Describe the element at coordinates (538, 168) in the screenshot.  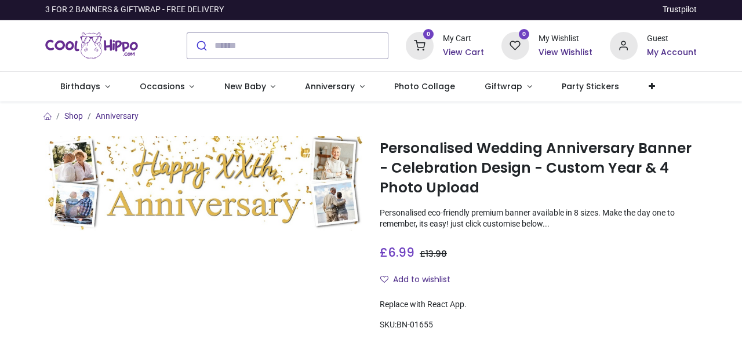
I see `h1: Personalised Wedding Anniversary Banner - Celebration Design - Custom Year & 4 Photo Upload` at that location.